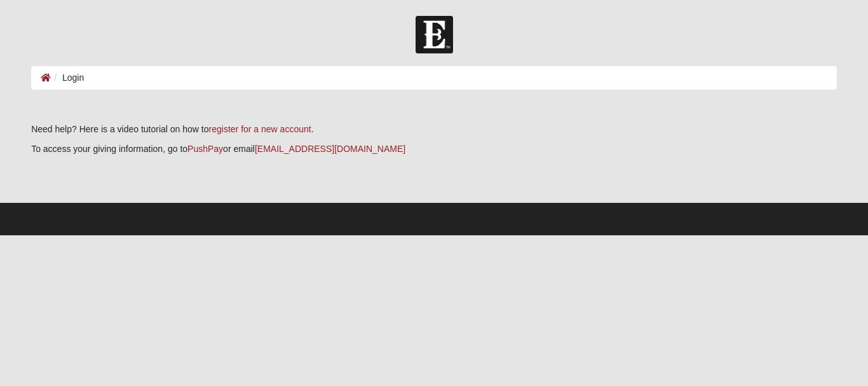 Image resolution: width=868 pixels, height=386 pixels. What do you see at coordinates (260, 129) in the screenshot?
I see `a: register for a new account` at bounding box center [260, 129].